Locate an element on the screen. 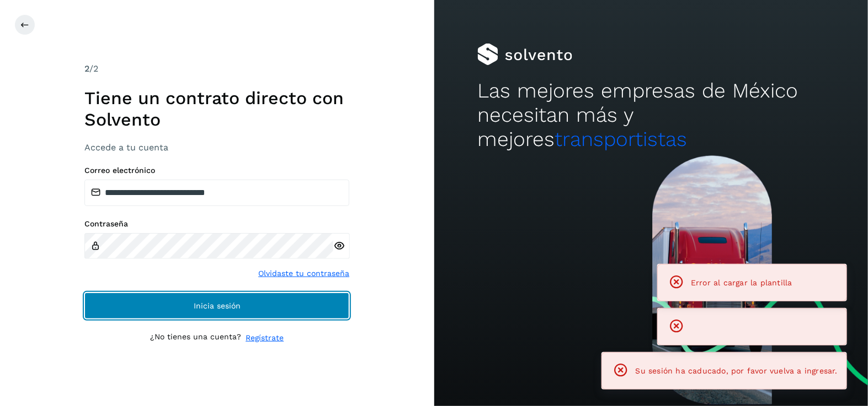 This screenshot has width=868, height=406. label: Correo electrónico is located at coordinates (216, 171).